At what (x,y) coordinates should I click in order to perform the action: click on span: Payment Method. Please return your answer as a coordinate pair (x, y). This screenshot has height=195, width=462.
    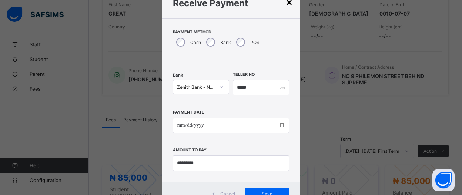
    Looking at the image, I should click on (231, 32).